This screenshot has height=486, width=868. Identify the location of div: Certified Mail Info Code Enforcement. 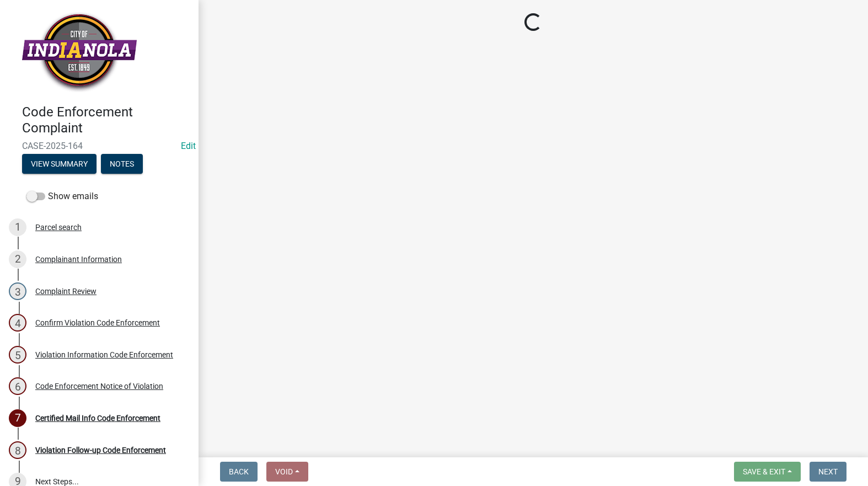
(97, 418).